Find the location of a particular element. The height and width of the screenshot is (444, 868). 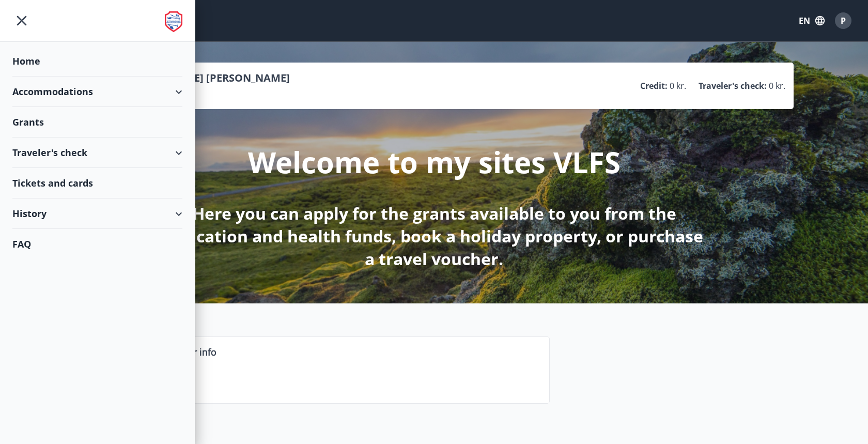

div: Traveler's check is located at coordinates (97, 152).